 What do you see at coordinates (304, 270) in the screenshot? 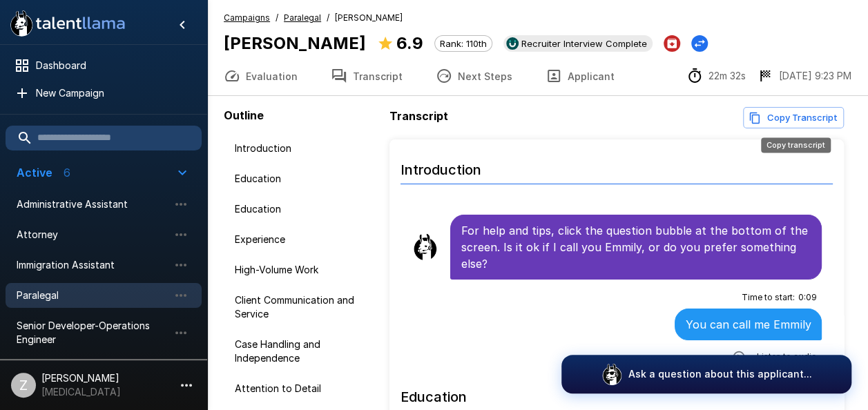
I see `span: High-Volume Work` at bounding box center [304, 270].